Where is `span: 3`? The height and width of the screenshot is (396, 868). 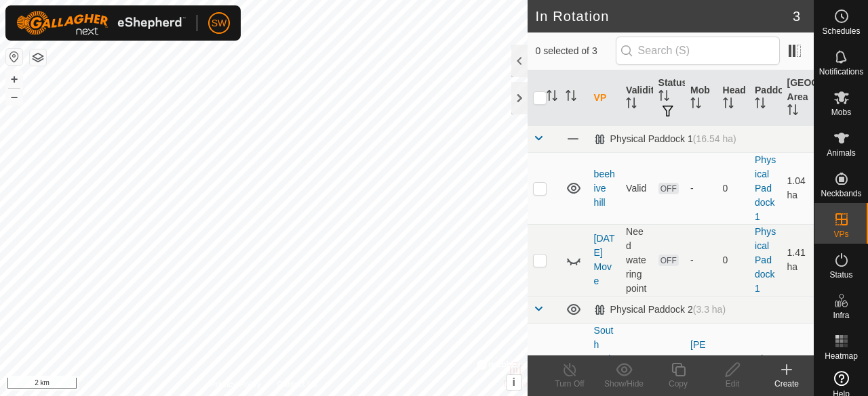 span: 3 is located at coordinates (796, 16).